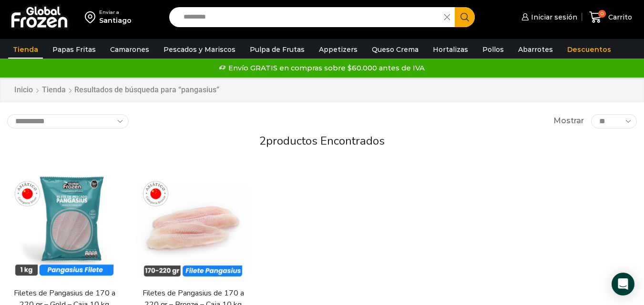  Describe the element at coordinates (338, 50) in the screenshot. I see `a: Appetizers` at that location.